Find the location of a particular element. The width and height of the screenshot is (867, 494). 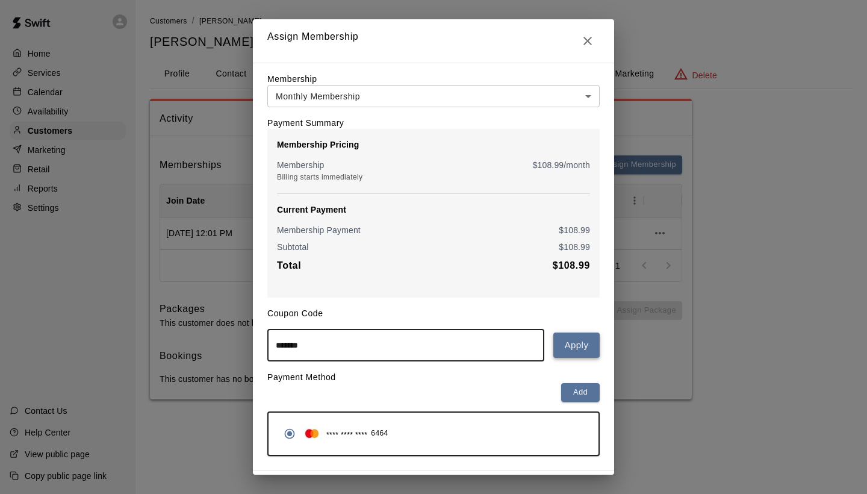

span: 6464 is located at coordinates (379, 434).